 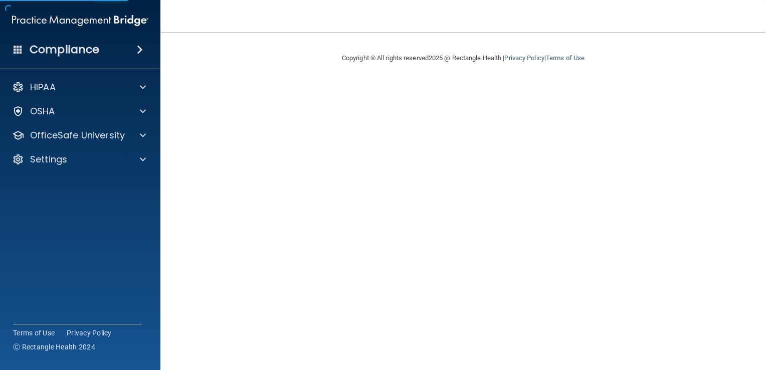 I want to click on a: OSHA, so click(x=79, y=111).